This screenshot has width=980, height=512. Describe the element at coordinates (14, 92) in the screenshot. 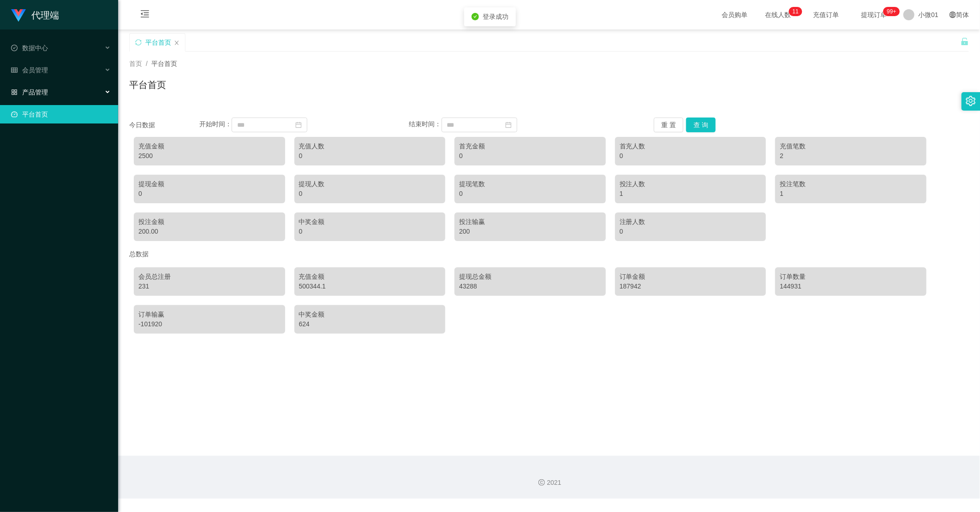

I see `i: 图标： AppStore-O` at that location.